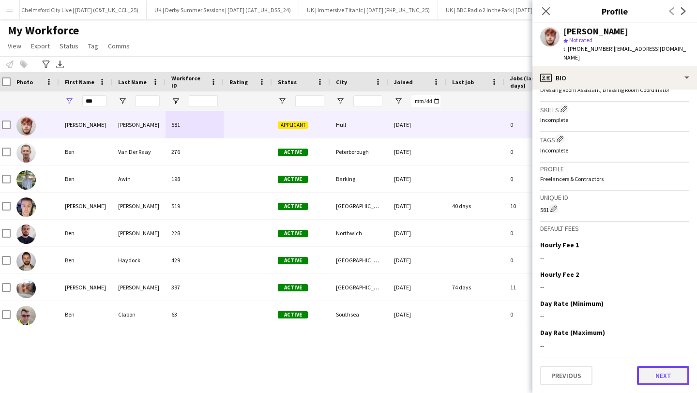 This screenshot has width=697, height=393. What do you see at coordinates (566, 376) in the screenshot?
I see `button: Previous` at bounding box center [566, 376].